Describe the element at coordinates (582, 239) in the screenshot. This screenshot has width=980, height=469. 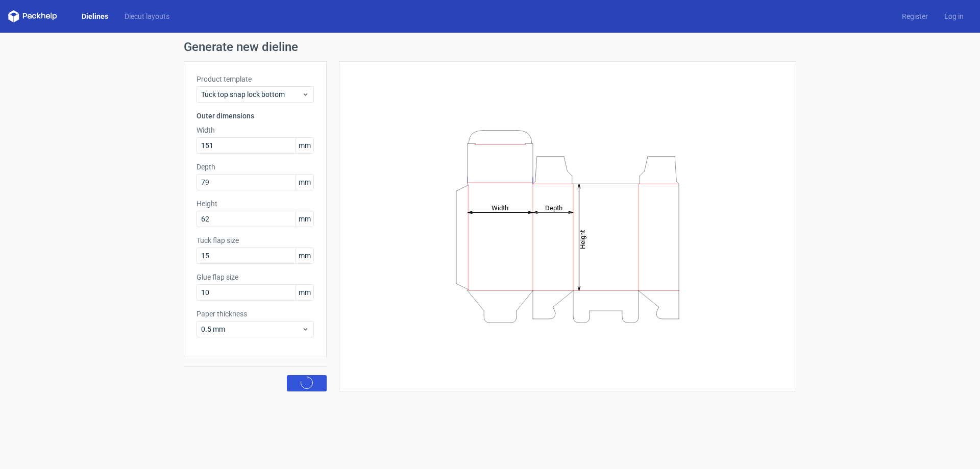
I see `tspan: Height` at that location.